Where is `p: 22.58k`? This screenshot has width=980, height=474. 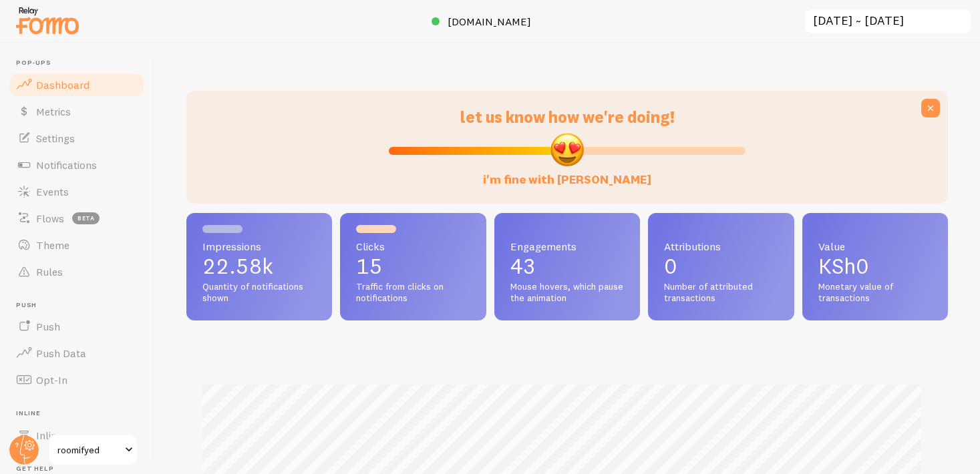
p: 22.58k is located at coordinates (259, 266).